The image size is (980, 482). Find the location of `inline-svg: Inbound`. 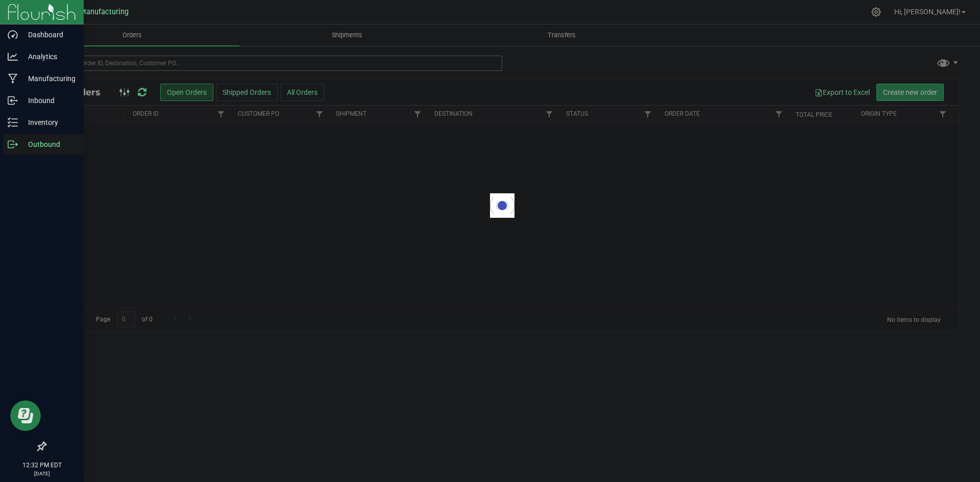

inline-svg: Inbound is located at coordinates (13, 101).